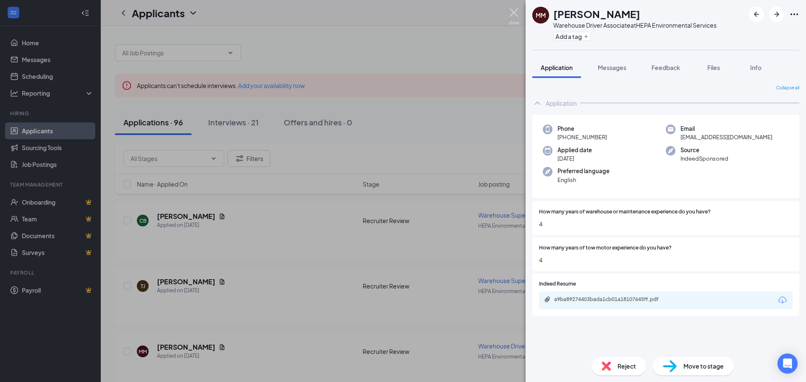 The height and width of the screenshot is (382, 806). Describe the element at coordinates (547, 300) in the screenshot. I see `svg: Paperclip` at that location.